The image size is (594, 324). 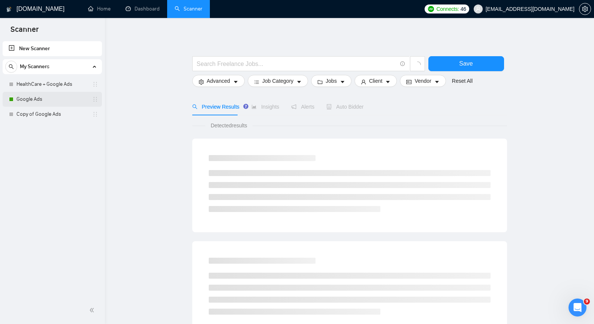 I want to click on span: Detected results, so click(x=229, y=126).